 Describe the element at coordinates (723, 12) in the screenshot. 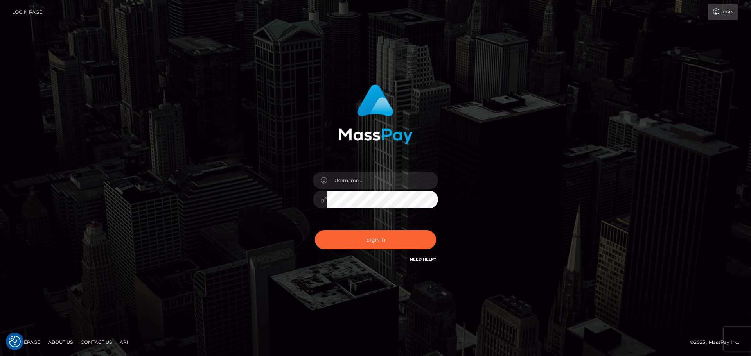

I see `a: Login` at that location.